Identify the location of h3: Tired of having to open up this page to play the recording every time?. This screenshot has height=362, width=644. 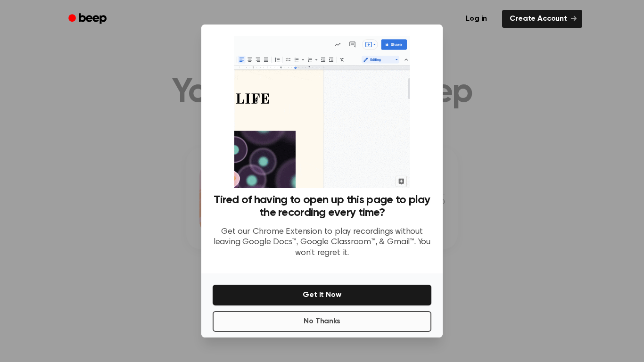
(322, 206).